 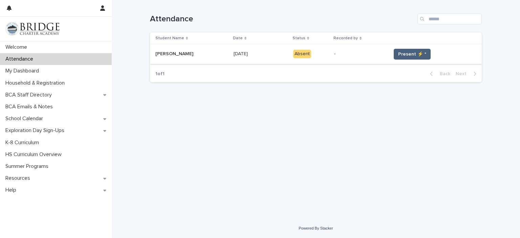 I want to click on p: My Dashboard, so click(x=23, y=71).